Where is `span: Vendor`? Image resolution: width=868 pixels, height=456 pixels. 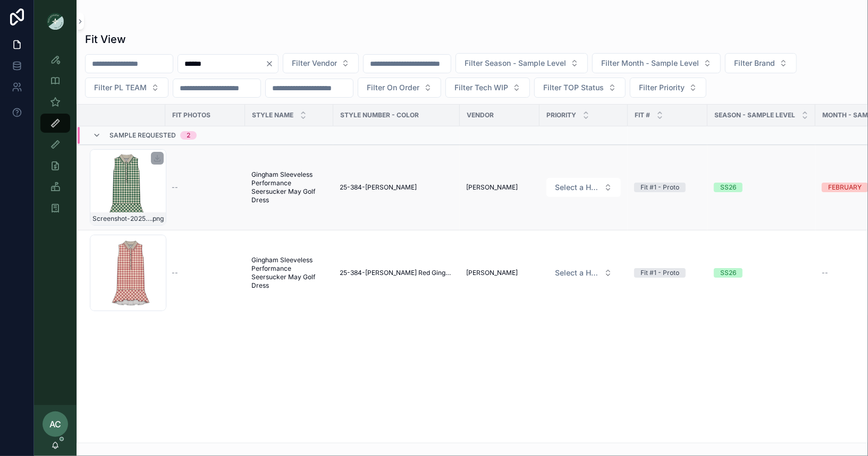
span: Vendor is located at coordinates (480, 115).